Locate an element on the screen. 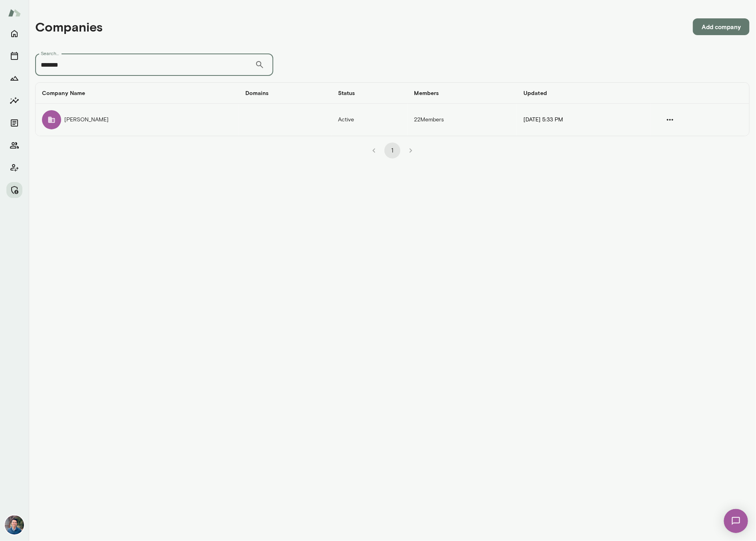 The image size is (756, 541). td: 22 Members is located at coordinates (463, 120).